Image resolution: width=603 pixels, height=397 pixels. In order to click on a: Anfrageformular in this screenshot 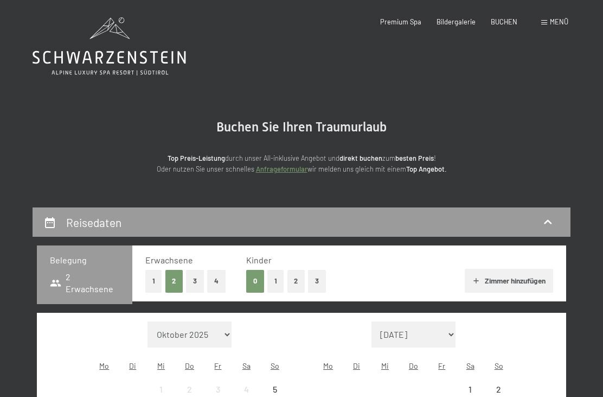, I will do `click(282, 169)`.